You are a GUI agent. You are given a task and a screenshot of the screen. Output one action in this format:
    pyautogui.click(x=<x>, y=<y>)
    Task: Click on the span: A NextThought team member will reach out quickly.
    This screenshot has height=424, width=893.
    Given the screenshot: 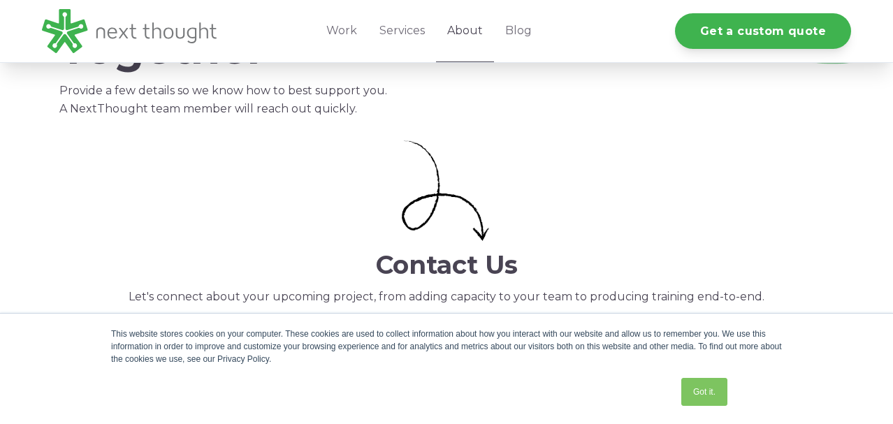 What is the action you would take?
    pyautogui.click(x=208, y=108)
    